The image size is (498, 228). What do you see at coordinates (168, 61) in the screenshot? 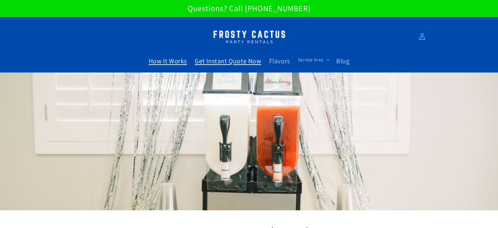
I see `a: How It Works` at bounding box center [168, 61].